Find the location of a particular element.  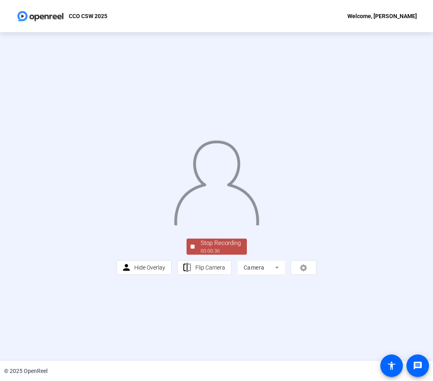

img: OpenReel logo is located at coordinates (40, 16).